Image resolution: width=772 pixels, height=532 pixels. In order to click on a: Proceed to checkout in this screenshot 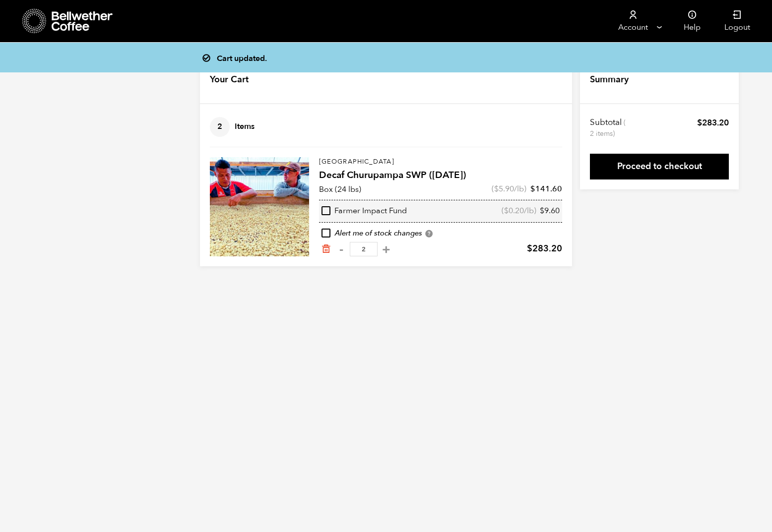, I will do `click(659, 166)`.